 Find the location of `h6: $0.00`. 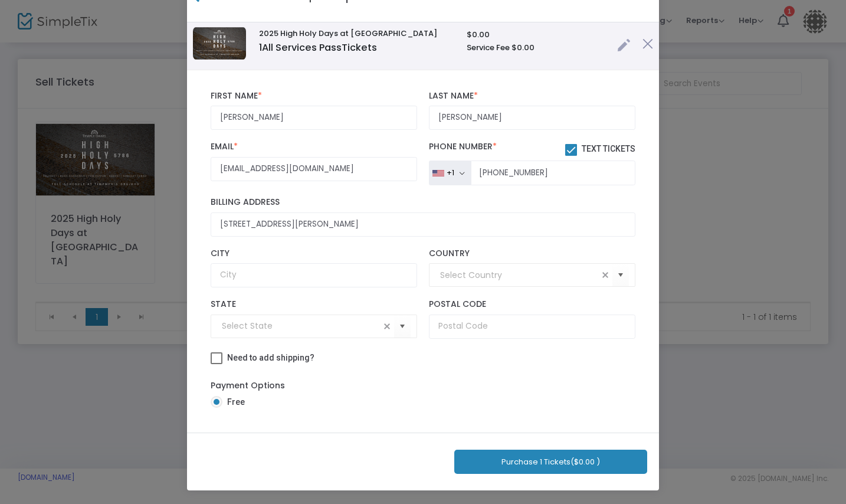

h6: $0.00 is located at coordinates (536, 35).